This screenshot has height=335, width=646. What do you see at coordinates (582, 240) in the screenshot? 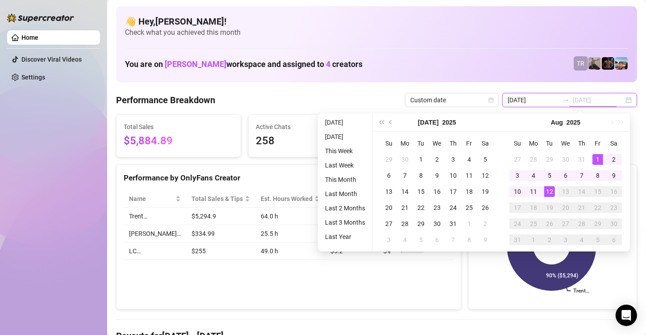
I see `td: 2025-09-04` at bounding box center [582, 240].